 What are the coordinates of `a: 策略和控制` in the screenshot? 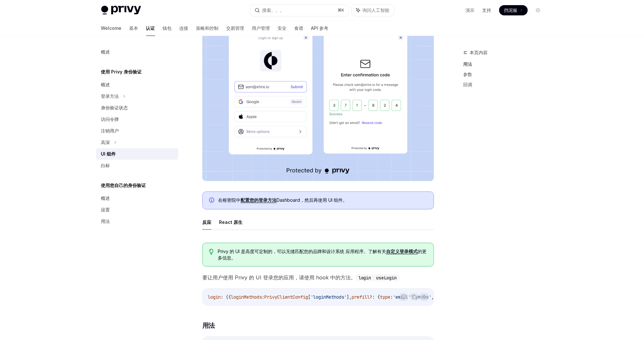 It's located at (208, 28).